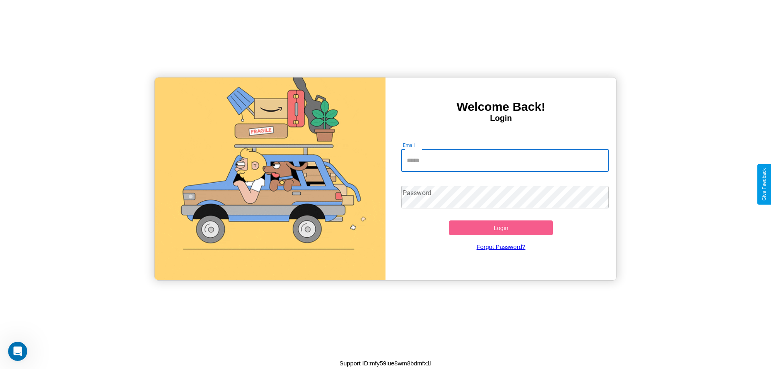 Image resolution: width=771 pixels, height=369 pixels. I want to click on label: Email, so click(409, 145).